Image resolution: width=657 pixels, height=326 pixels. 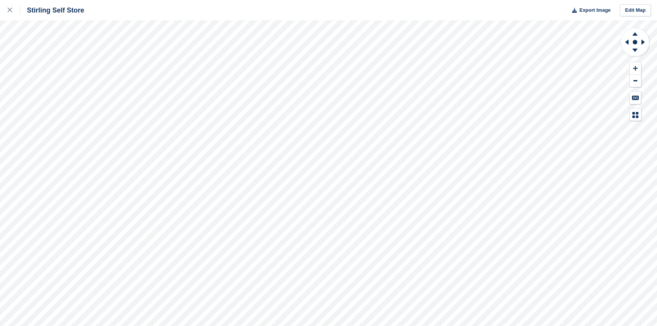 What do you see at coordinates (589, 10) in the screenshot?
I see `button: Export Image` at bounding box center [589, 10].